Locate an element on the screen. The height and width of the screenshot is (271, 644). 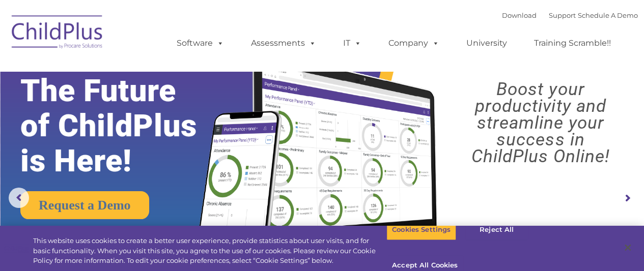
div: This website uses cookies to create a better user experience, provide statistics about user visit... is located at coordinates (210, 251).